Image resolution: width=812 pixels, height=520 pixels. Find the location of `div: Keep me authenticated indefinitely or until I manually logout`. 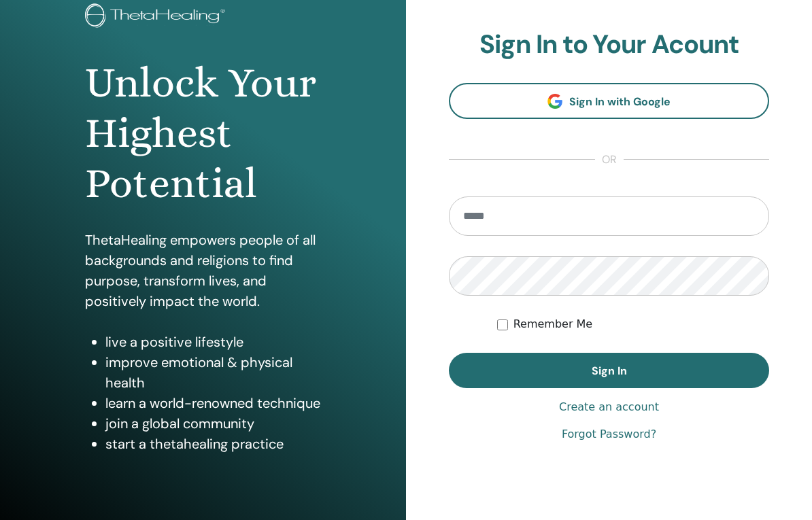

div: Keep me authenticated indefinitely or until I manually logout is located at coordinates (633, 324).